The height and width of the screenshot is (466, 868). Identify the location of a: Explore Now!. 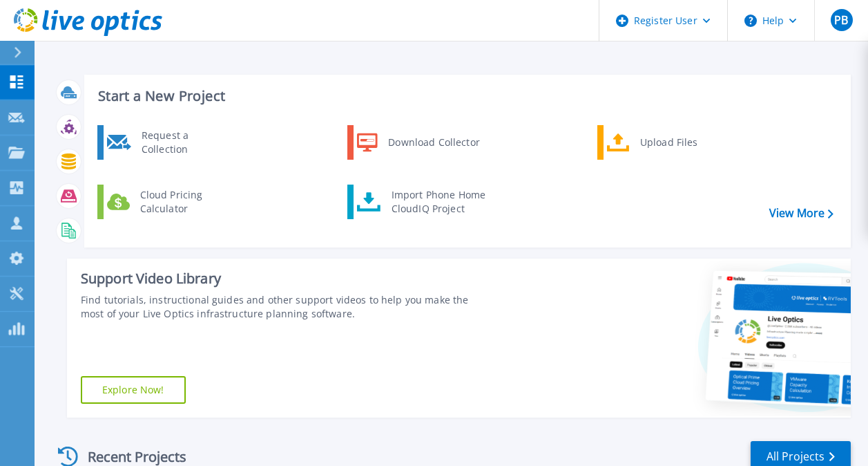
(133, 390).